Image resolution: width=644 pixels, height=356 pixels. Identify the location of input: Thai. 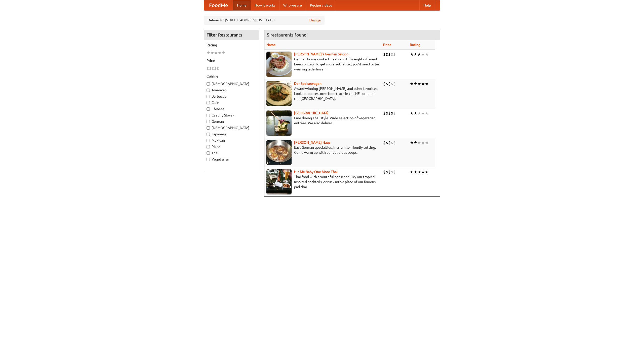
(208, 153).